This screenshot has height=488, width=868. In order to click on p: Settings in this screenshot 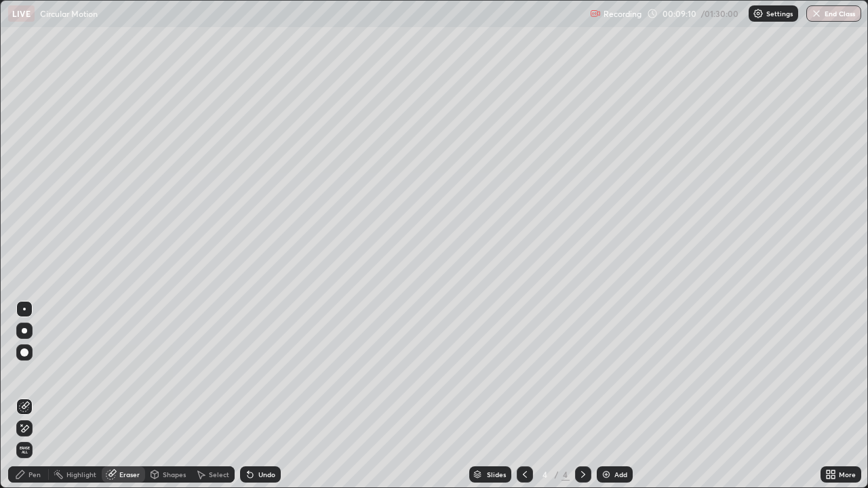, I will do `click(779, 13)`.